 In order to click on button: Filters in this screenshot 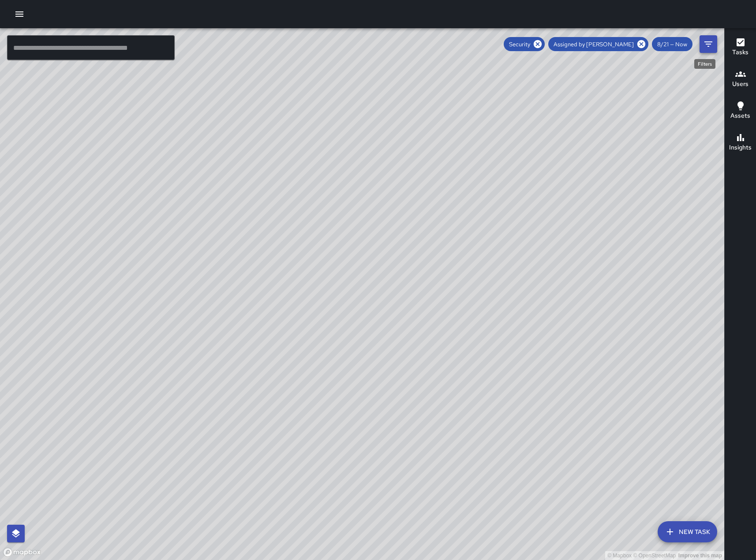, I will do `click(708, 44)`.